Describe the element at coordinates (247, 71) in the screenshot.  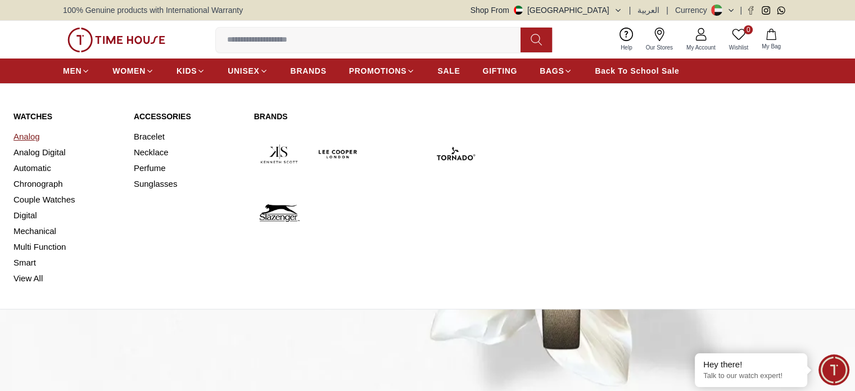
I see `a: UNISEX` at that location.